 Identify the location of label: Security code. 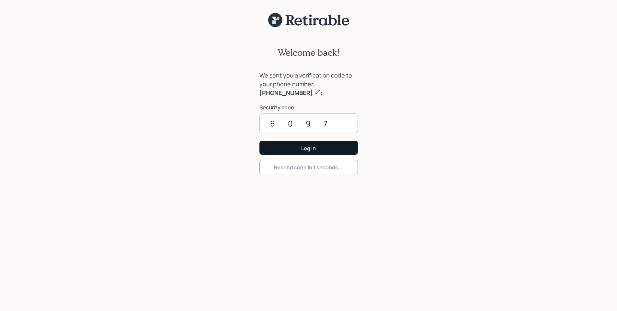
(309, 107).